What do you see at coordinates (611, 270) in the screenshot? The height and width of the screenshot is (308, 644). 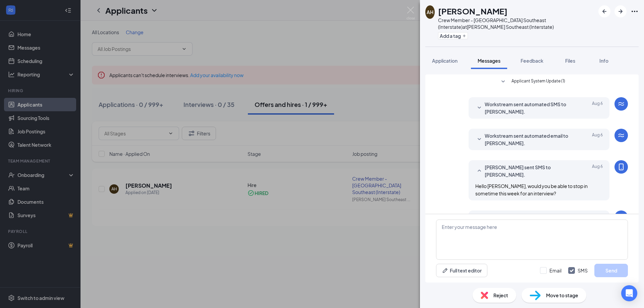 I see `button: Send` at bounding box center [611, 270].